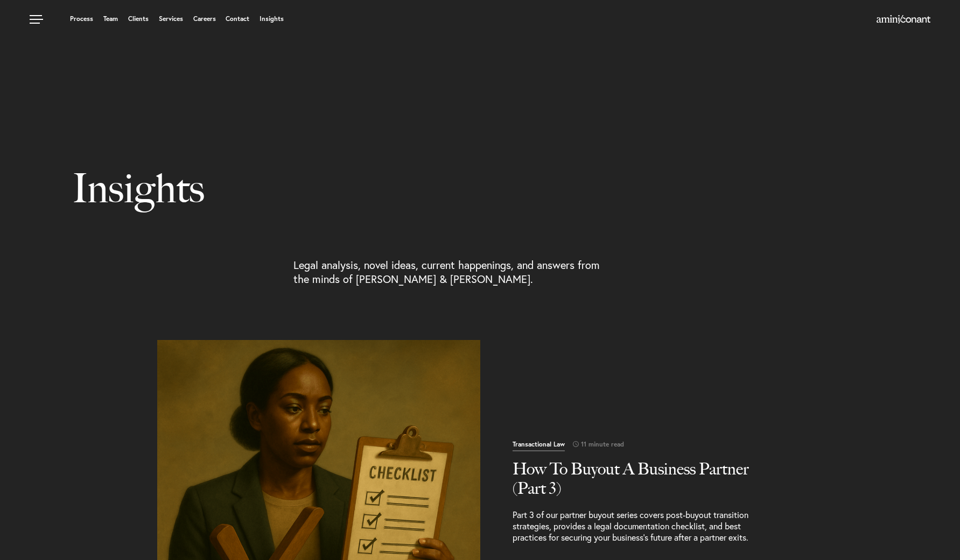 The image size is (960, 560). What do you see at coordinates (595, 445) in the screenshot?
I see `span: 11 minute read` at bounding box center [595, 445].